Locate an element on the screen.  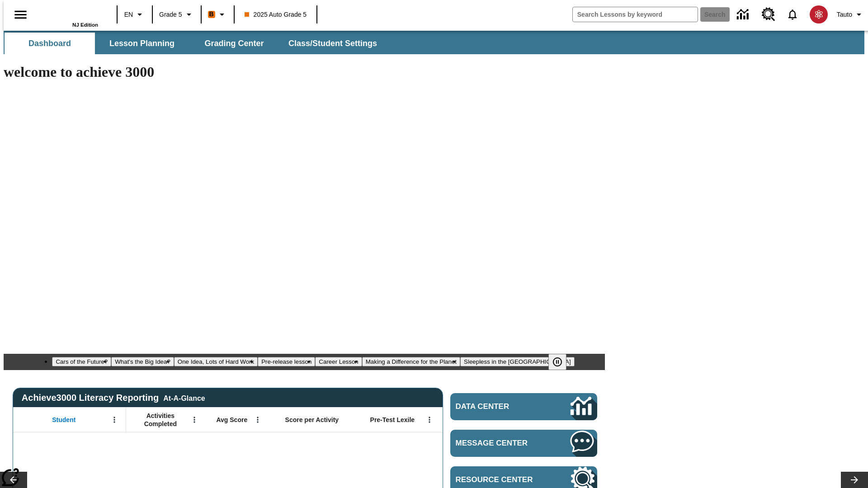
h1: welcome to achieve 3000 is located at coordinates (305, 72).